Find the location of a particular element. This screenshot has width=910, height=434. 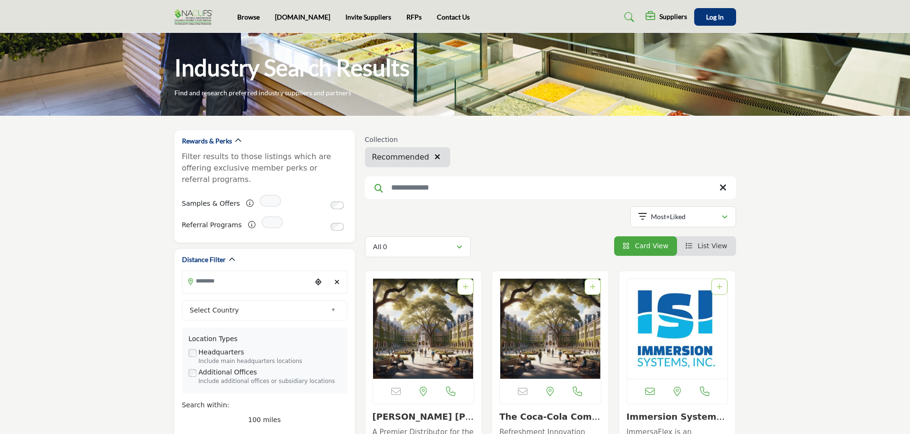

img: Ben E. Keith Company is located at coordinates (424, 329).